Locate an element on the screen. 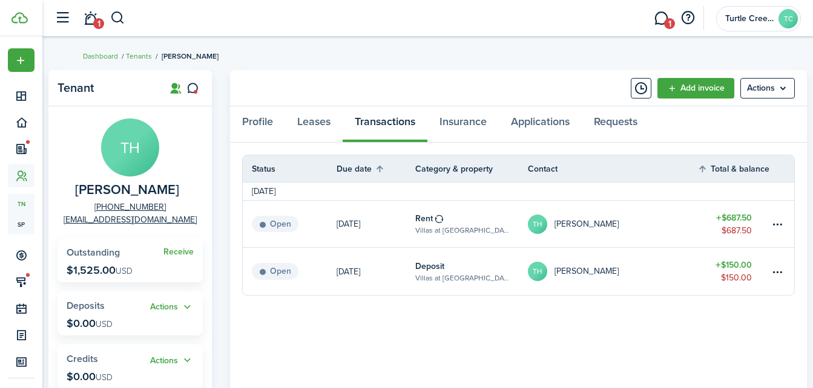 The width and height of the screenshot is (813, 388). span: sp is located at coordinates (21, 224).